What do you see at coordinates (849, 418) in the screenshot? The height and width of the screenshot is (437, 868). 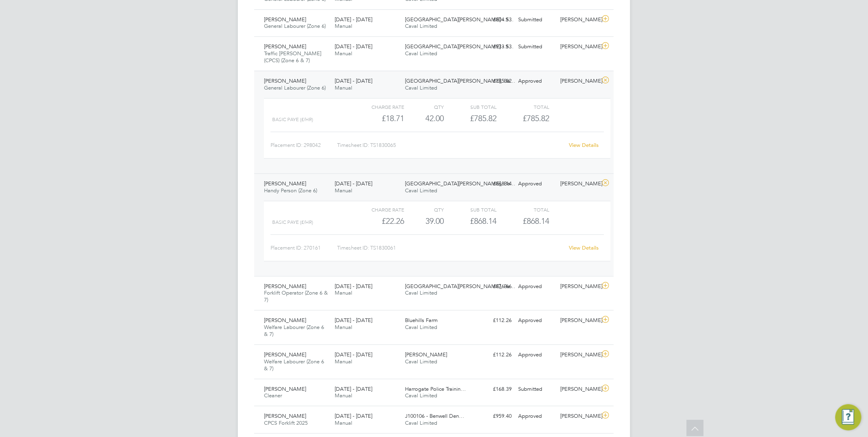 I see `button: Engage Resource Center` at bounding box center [849, 418].